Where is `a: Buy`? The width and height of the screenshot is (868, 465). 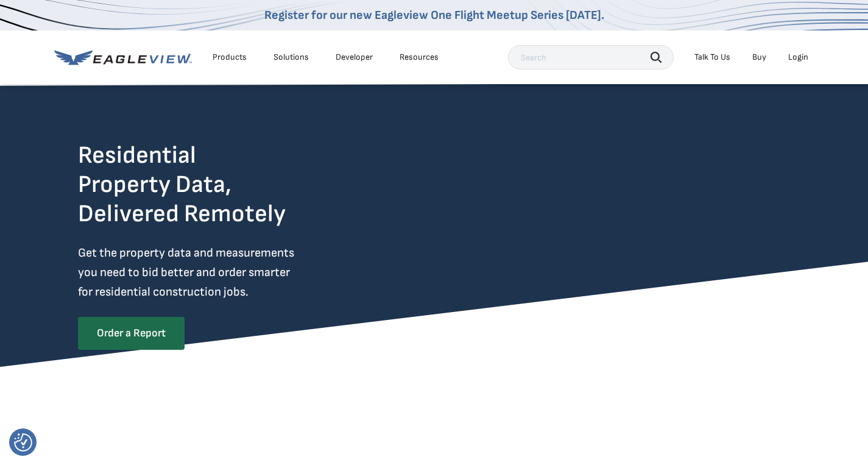
a: Buy is located at coordinates (759, 57).